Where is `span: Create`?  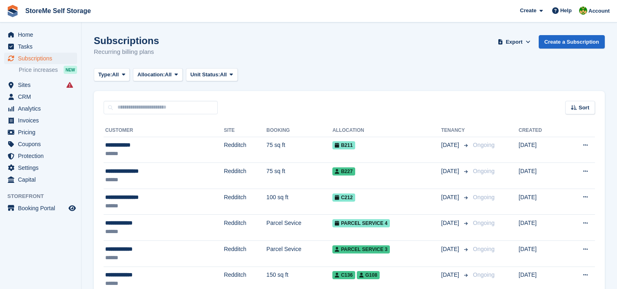
span: Create is located at coordinates (528, 11).